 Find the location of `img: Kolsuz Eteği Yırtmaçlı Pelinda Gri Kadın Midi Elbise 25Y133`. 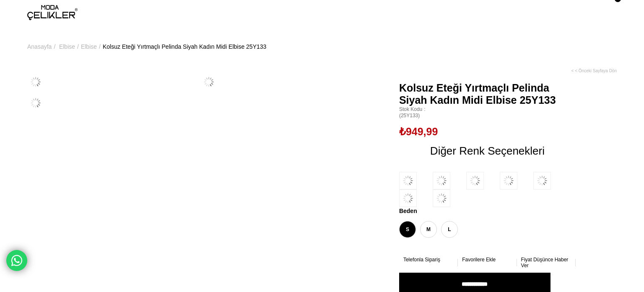

img: Kolsuz Eteği Yırtmaçlı Pelinda Gri Kadın Midi Elbise 25Y133 is located at coordinates (442, 181).